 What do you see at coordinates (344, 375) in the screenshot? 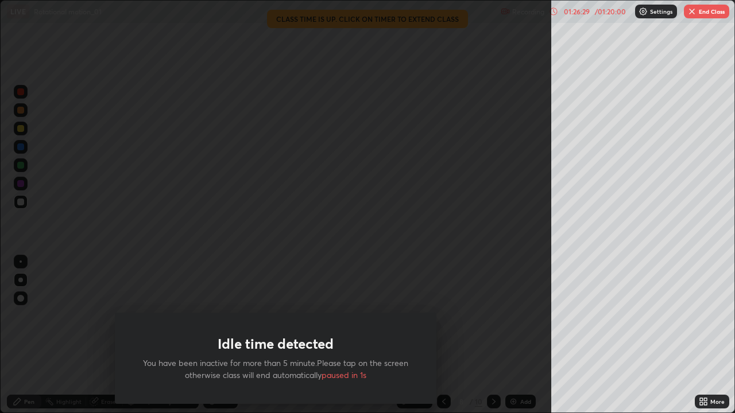
I see `span: paused in 1s` at bounding box center [344, 375].